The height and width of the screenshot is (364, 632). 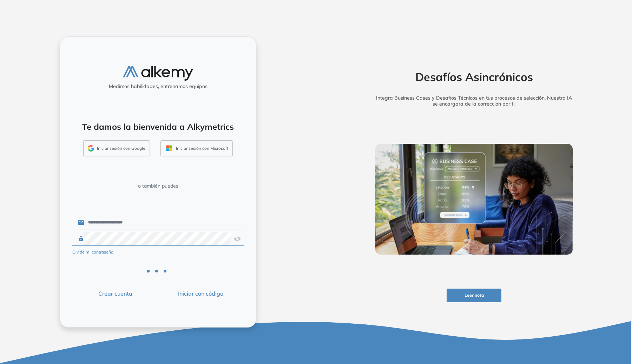 What do you see at coordinates (201, 293) in the screenshot?
I see `button: Iniciar con código` at bounding box center [201, 293].